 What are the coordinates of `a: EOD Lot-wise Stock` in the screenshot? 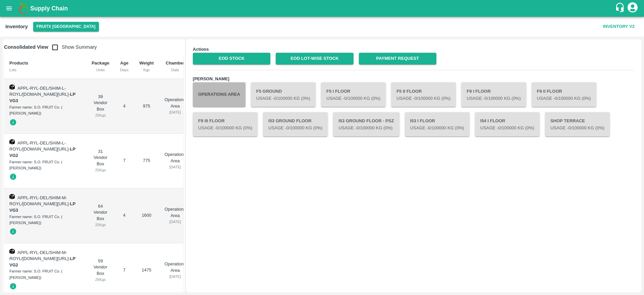 It's located at (314, 58).